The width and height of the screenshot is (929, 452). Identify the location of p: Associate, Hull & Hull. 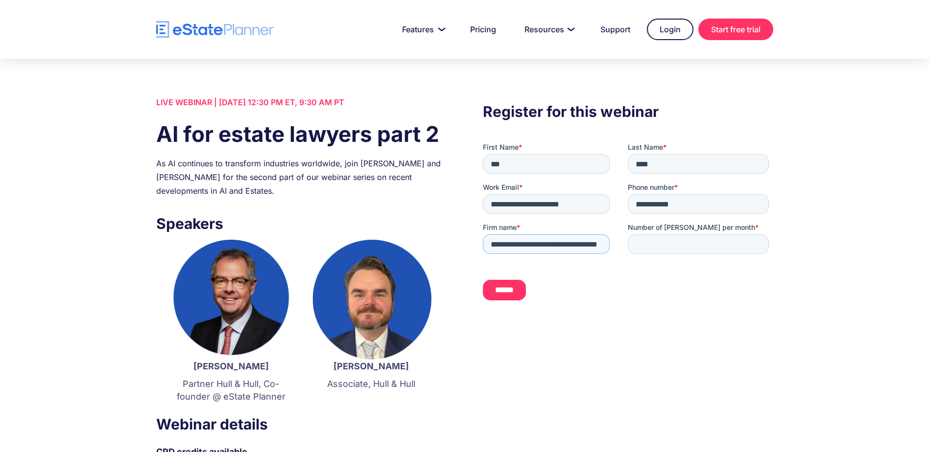
(371, 384).